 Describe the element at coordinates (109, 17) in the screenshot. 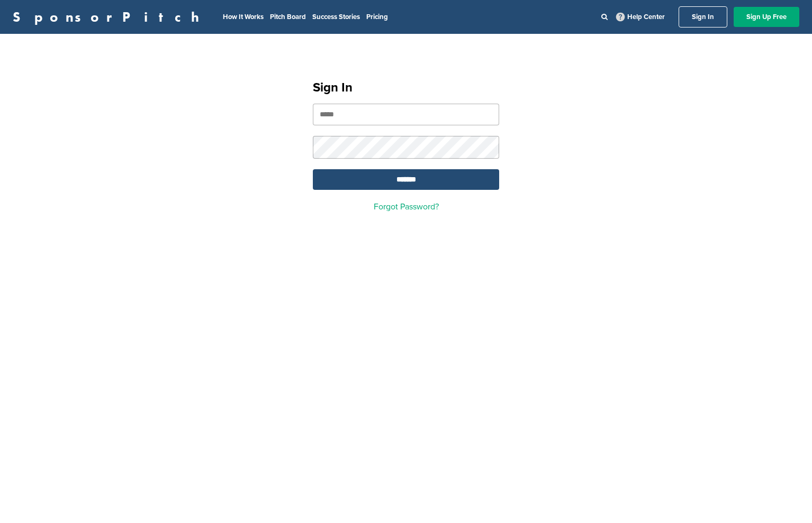

I see `a: SponsorPitch` at that location.